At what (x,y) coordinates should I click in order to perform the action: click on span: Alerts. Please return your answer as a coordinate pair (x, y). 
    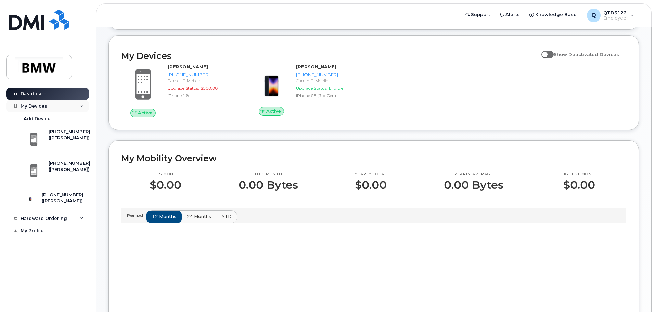
    Looking at the image, I should click on (512, 15).